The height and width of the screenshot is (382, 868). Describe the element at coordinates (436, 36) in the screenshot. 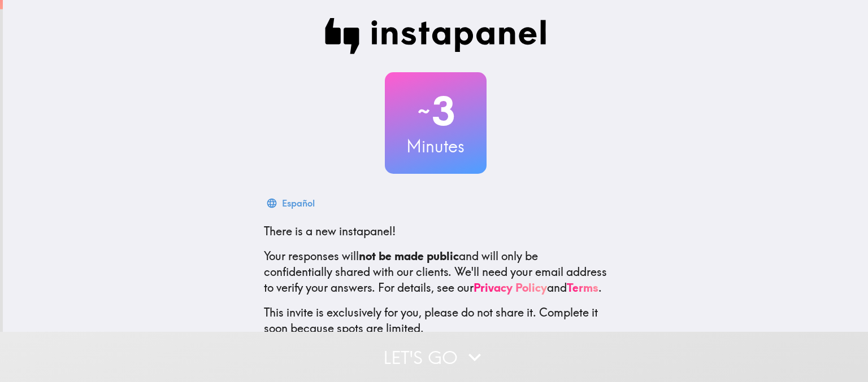

I see `img: Instapanel` at that location.